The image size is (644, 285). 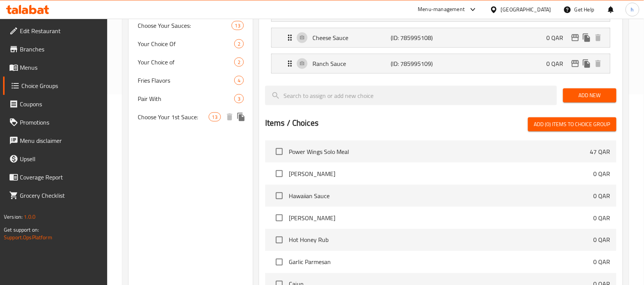 What do you see at coordinates (292, 123) in the screenshot?
I see `h2: Items / Choices` at bounding box center [292, 123].